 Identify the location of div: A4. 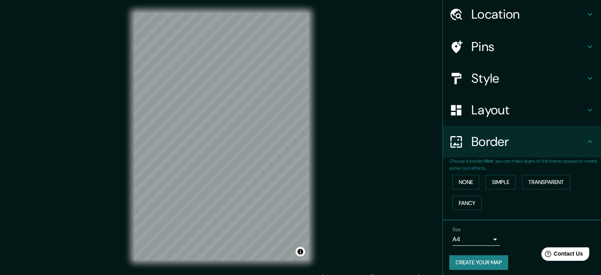
(476, 239).